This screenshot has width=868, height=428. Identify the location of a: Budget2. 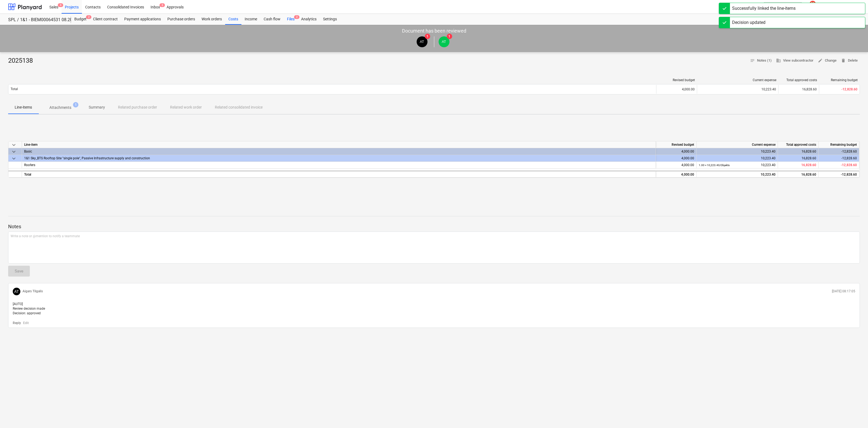
(81, 20).